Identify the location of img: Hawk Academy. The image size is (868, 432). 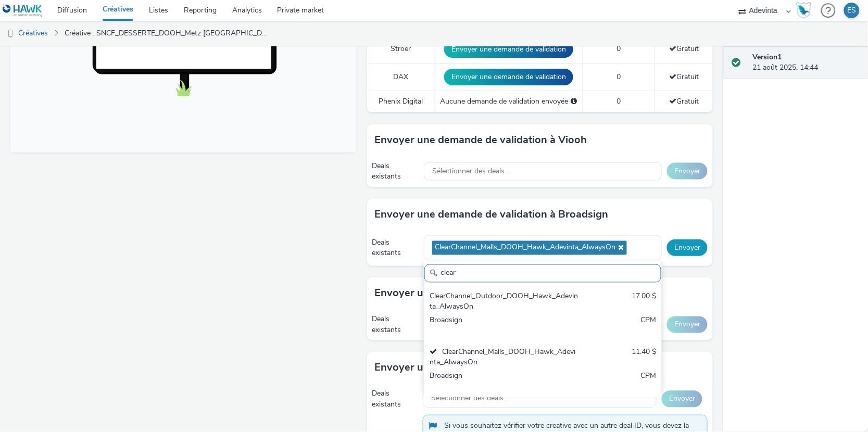
(804, 10).